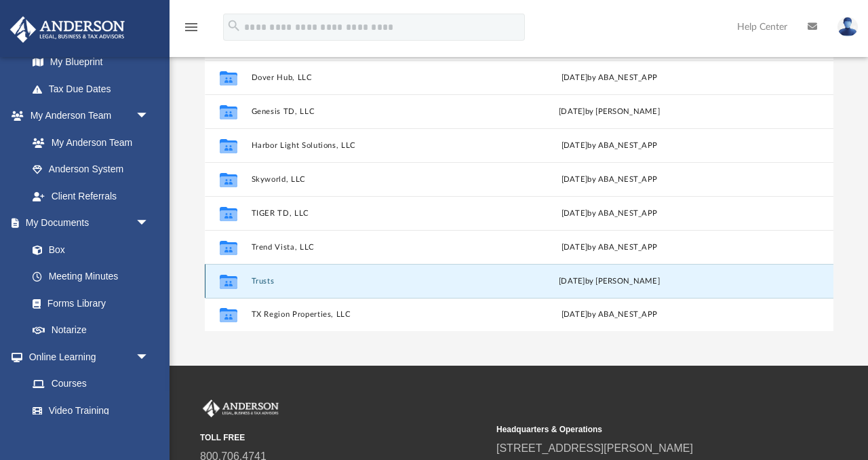 The width and height of the screenshot is (868, 460). What do you see at coordinates (191, 31) in the screenshot?
I see `a: menu` at bounding box center [191, 31].